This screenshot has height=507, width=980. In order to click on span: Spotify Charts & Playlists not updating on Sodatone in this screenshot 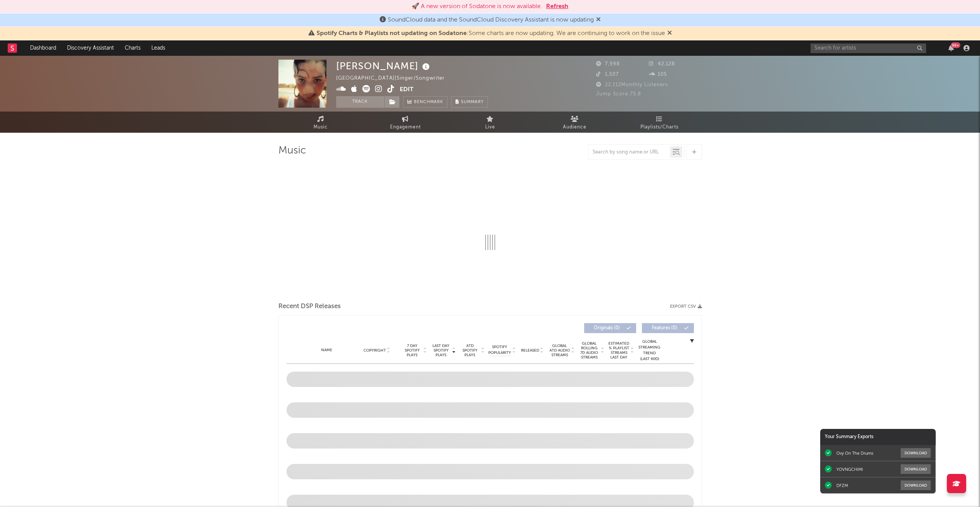, I will do `click(392, 34)`.